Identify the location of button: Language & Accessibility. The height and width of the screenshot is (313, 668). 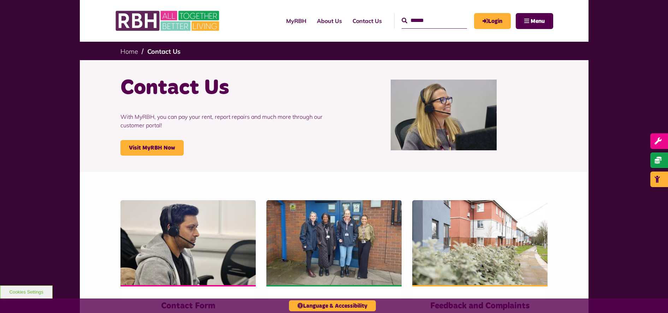
(332, 305).